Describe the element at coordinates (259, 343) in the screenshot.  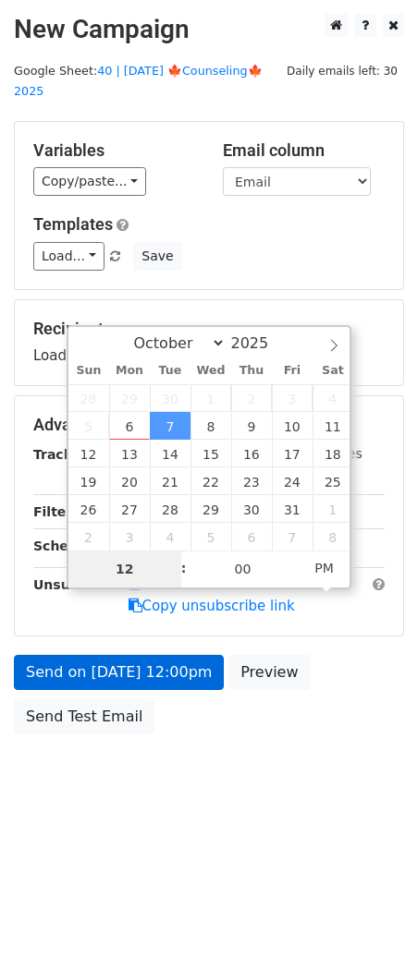
I see `input: Year` at that location.